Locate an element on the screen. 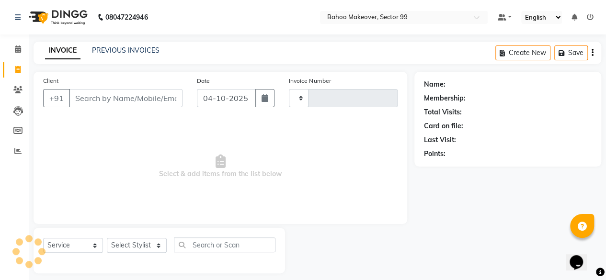  img: logo is located at coordinates (57, 17).